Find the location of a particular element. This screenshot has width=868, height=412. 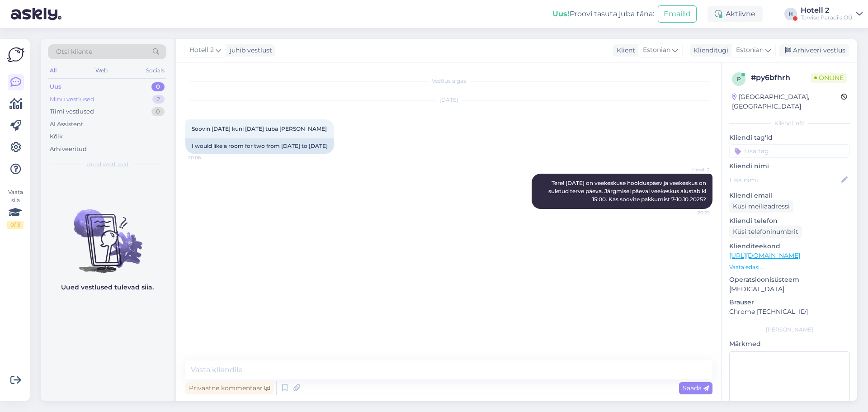

div: H is located at coordinates (791, 14).